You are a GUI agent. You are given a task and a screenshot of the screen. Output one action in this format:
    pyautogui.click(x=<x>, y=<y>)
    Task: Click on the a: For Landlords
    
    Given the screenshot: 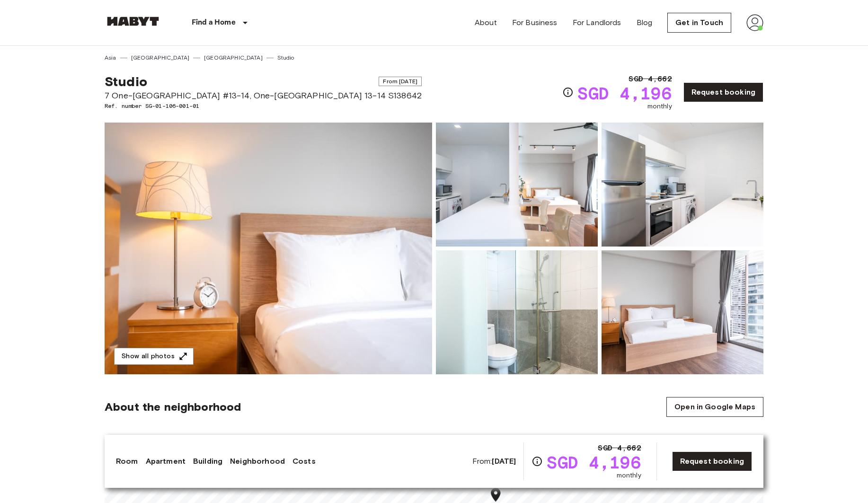 What is the action you would take?
    pyautogui.click(x=597, y=23)
    